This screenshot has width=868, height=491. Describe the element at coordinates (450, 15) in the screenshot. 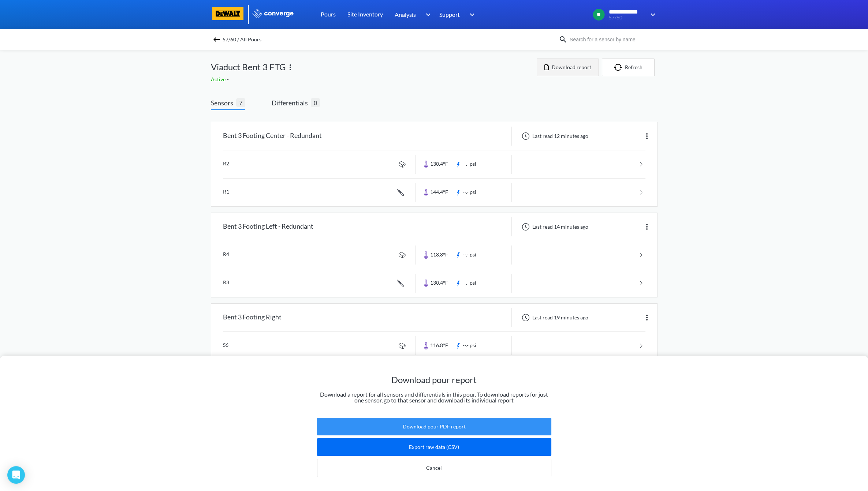

I see `span: Support` at that location.